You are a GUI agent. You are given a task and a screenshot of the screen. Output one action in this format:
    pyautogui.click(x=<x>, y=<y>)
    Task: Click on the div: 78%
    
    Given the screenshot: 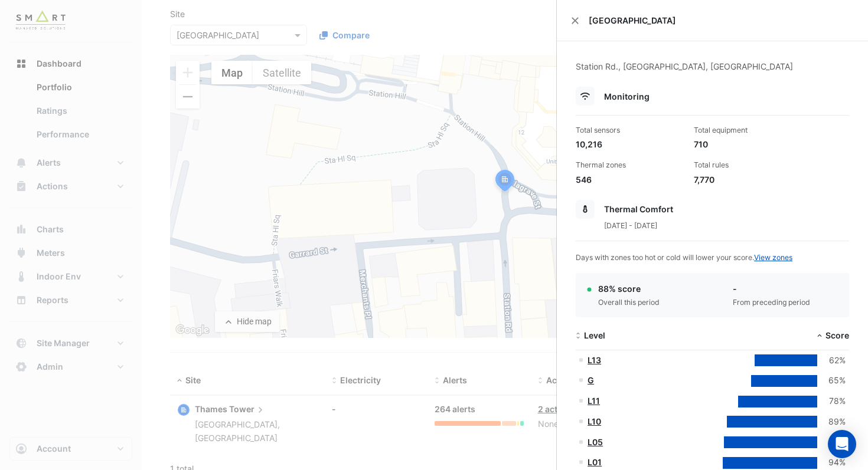 What is the action you would take?
    pyautogui.click(x=831, y=402)
    